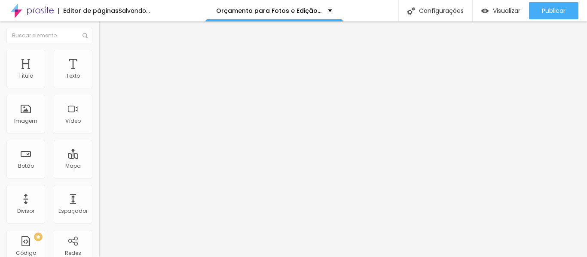  I want to click on button: Visualizar, so click(501, 11).